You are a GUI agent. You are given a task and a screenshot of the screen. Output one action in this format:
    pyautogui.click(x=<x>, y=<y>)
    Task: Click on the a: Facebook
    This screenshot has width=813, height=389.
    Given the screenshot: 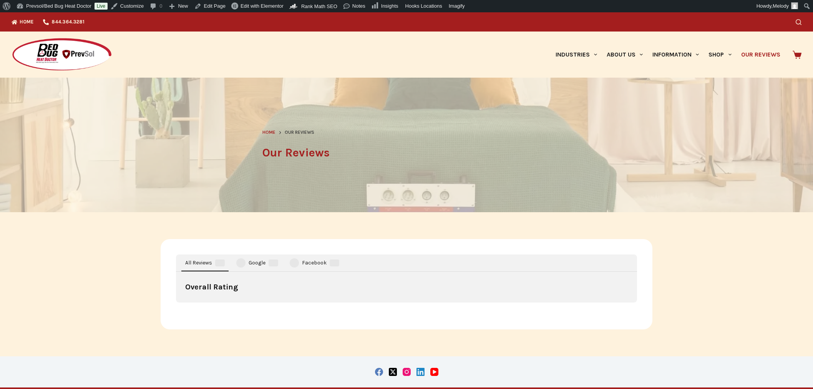 What is the action you would take?
    pyautogui.click(x=379, y=372)
    